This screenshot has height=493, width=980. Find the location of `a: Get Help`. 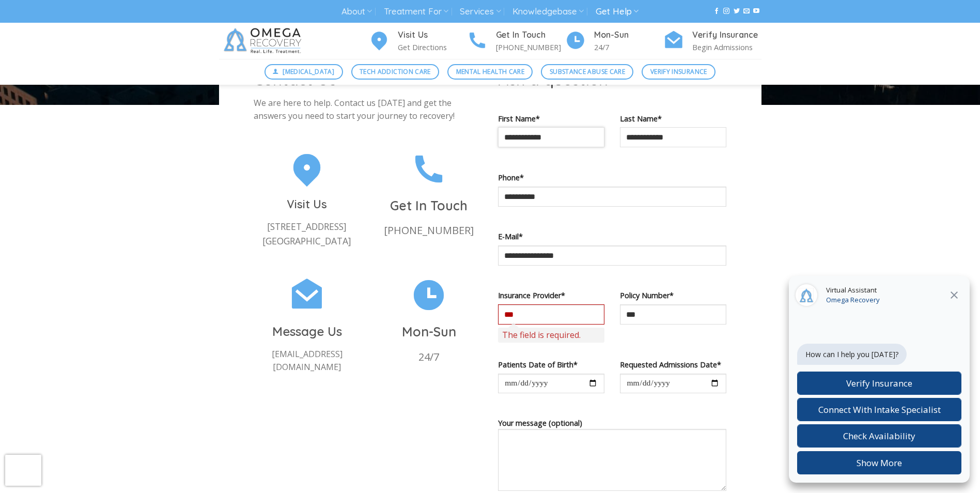

a: Get Help is located at coordinates (617, 11).